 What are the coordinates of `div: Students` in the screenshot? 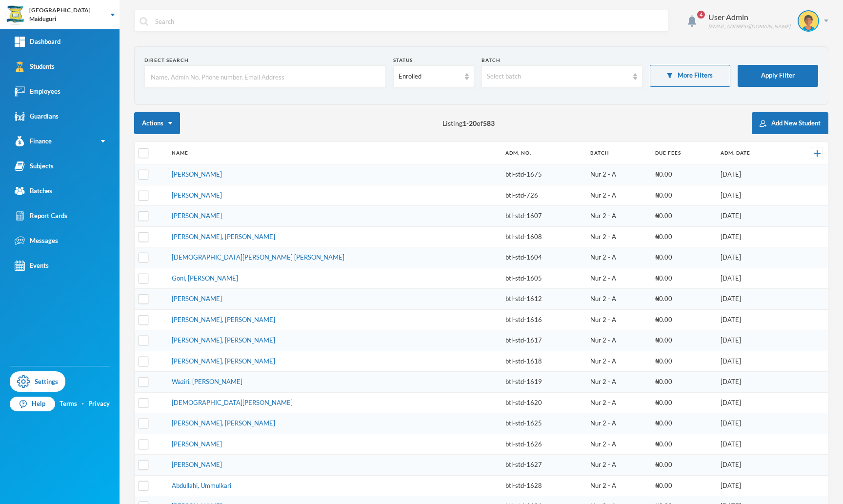 It's located at (34, 66).